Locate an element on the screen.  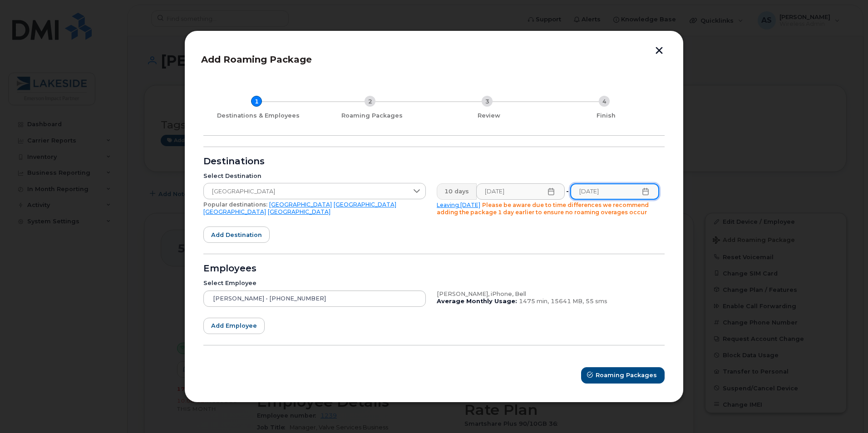
button: Add employee is located at coordinates (234, 326).